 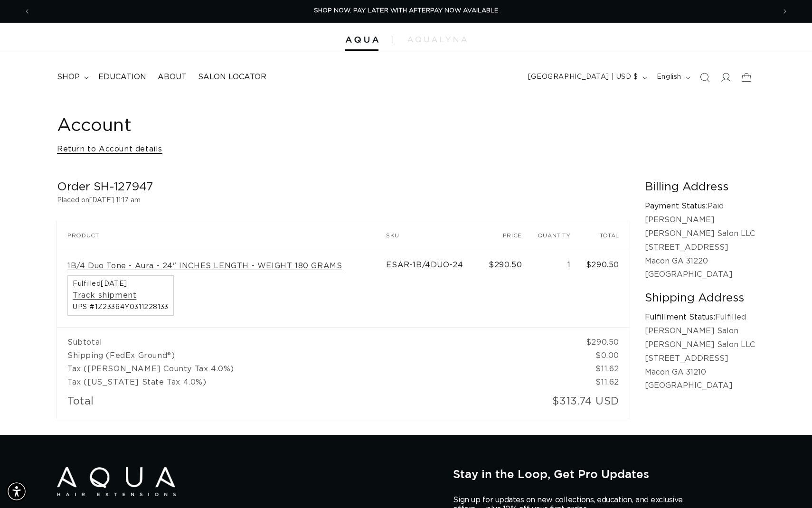 I want to click on th: Quantity, so click(x=556, y=236).